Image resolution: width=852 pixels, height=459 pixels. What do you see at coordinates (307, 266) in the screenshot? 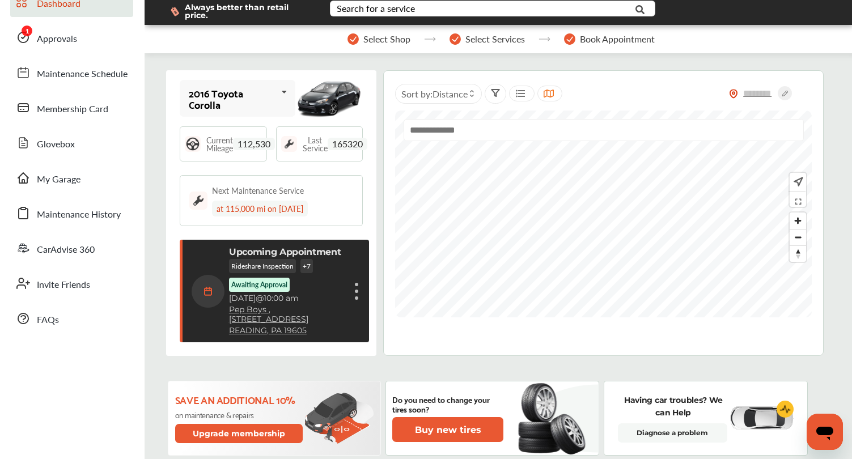
I see `p: + 7` at bounding box center [307, 266].